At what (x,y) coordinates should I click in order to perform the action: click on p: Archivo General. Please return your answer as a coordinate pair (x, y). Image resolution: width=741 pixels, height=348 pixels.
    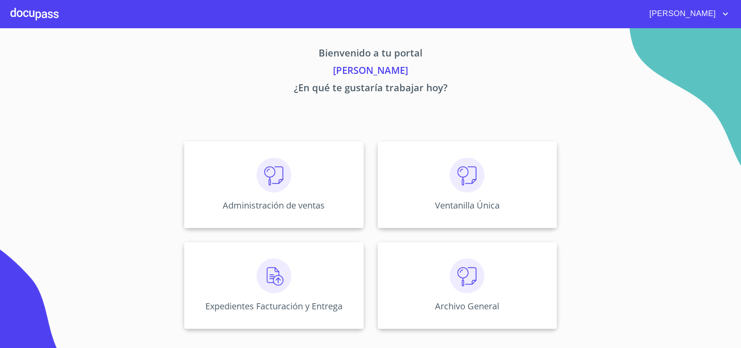
    Looking at the image, I should click on (467, 306).